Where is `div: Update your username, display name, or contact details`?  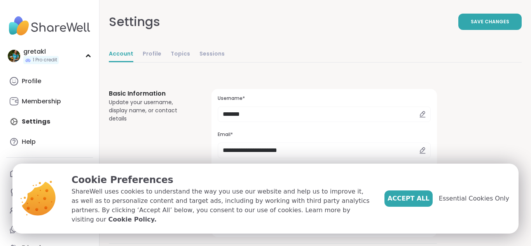
div: Update your username, display name, or contact details is located at coordinates (151, 110).